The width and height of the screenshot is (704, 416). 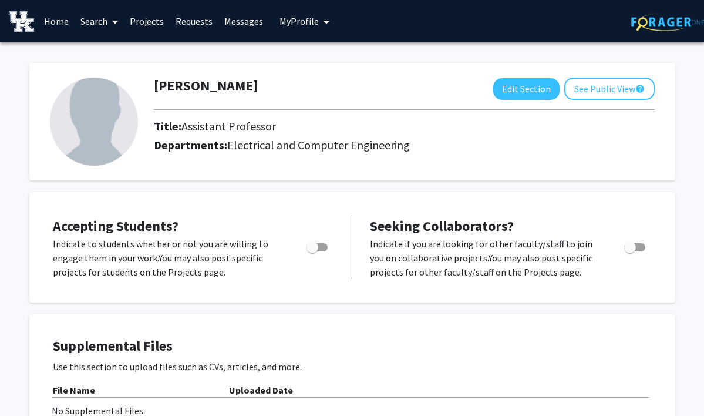 What do you see at coordinates (640, 89) in the screenshot?
I see `mat-icon: help` at bounding box center [640, 89].